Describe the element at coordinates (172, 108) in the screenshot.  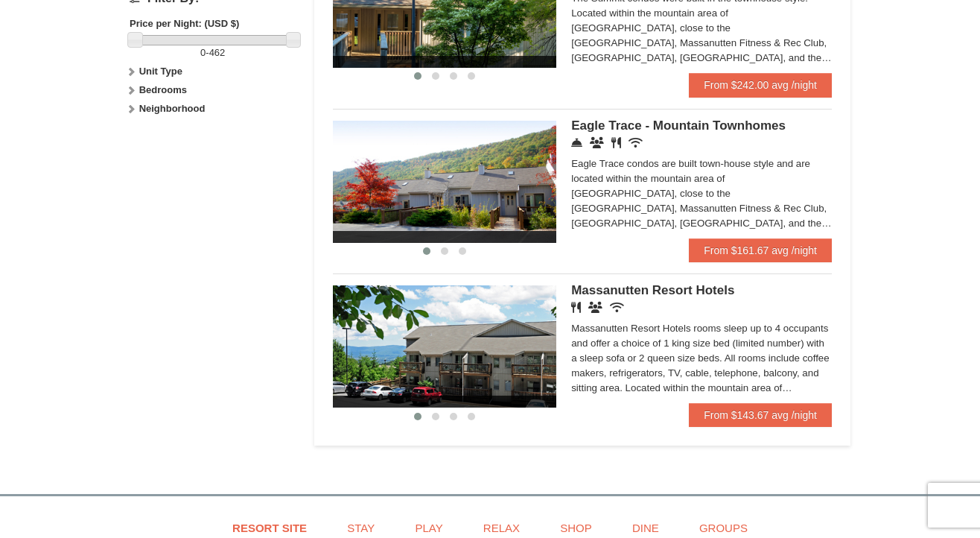
I see `strong: Neighborhood` at that location.